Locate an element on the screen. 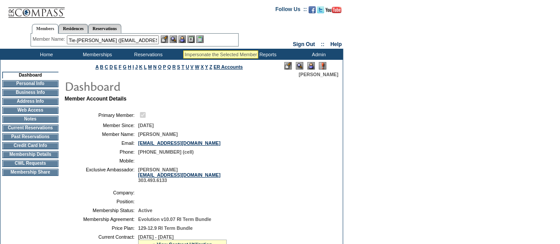 This screenshot has width=560, height=244. div: Impersonate the Selected Member is located at coordinates (220, 54).